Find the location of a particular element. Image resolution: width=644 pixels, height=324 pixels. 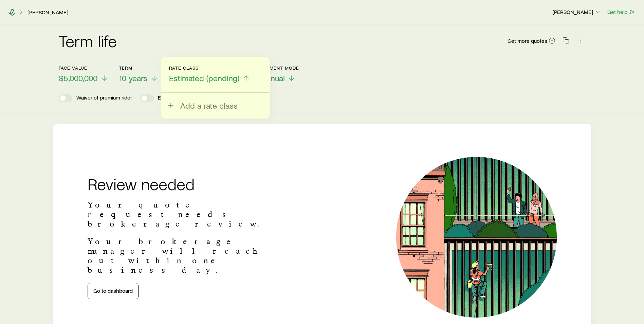

span: $5,000,000 is located at coordinates (78, 78).